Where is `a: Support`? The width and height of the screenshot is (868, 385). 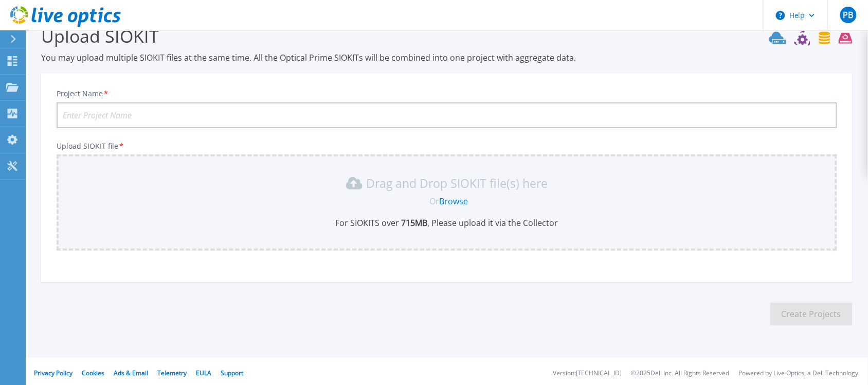 a: Support is located at coordinates (232, 372).